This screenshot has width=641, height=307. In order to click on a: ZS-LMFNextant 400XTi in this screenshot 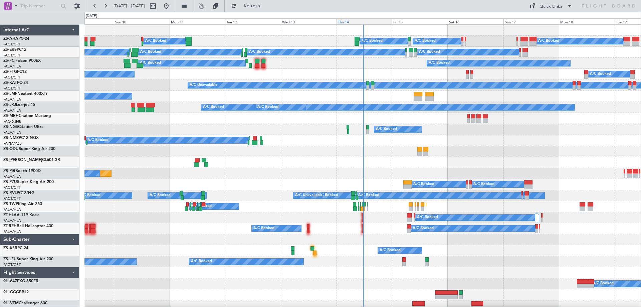, I will do `click(25, 94)`.